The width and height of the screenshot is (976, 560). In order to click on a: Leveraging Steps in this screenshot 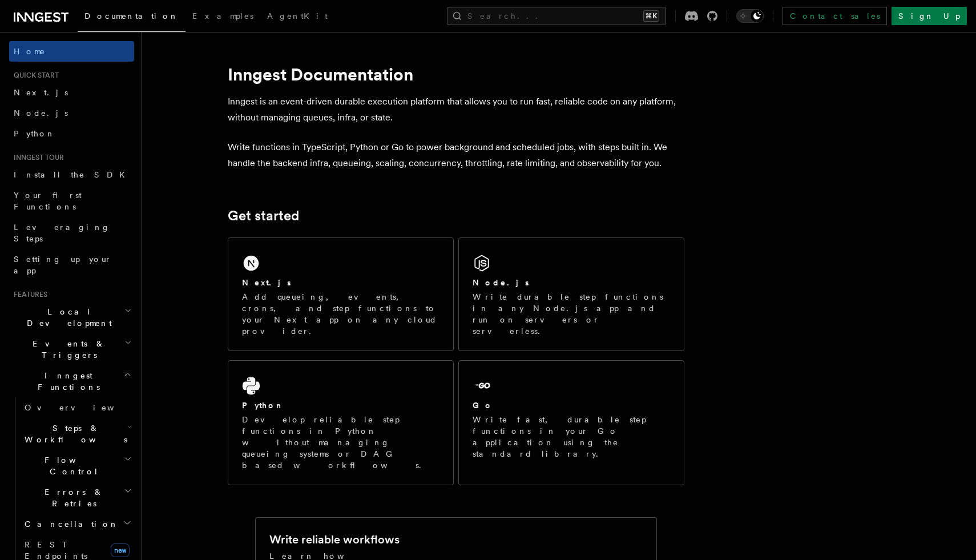, I will do `click(71, 233)`.